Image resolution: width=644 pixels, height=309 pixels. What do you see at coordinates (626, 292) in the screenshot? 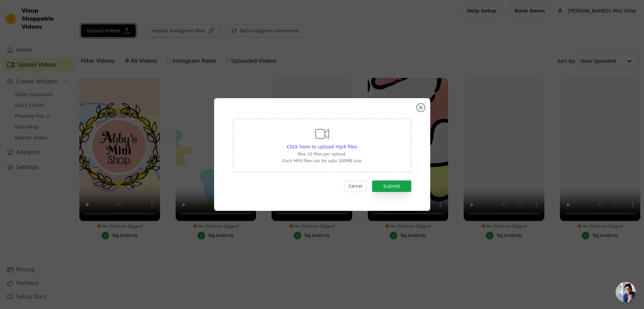
I see `div: Open chat` at bounding box center [626, 292].